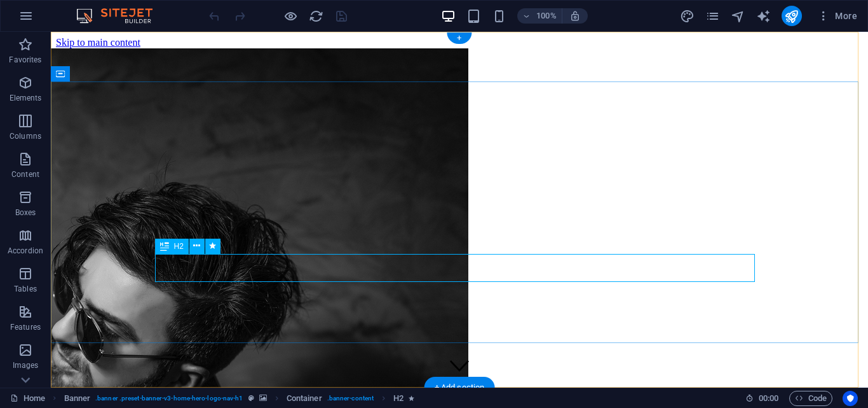 The width and height of the screenshot is (868, 408). Describe the element at coordinates (811, 399) in the screenshot. I see `span: Code` at that location.